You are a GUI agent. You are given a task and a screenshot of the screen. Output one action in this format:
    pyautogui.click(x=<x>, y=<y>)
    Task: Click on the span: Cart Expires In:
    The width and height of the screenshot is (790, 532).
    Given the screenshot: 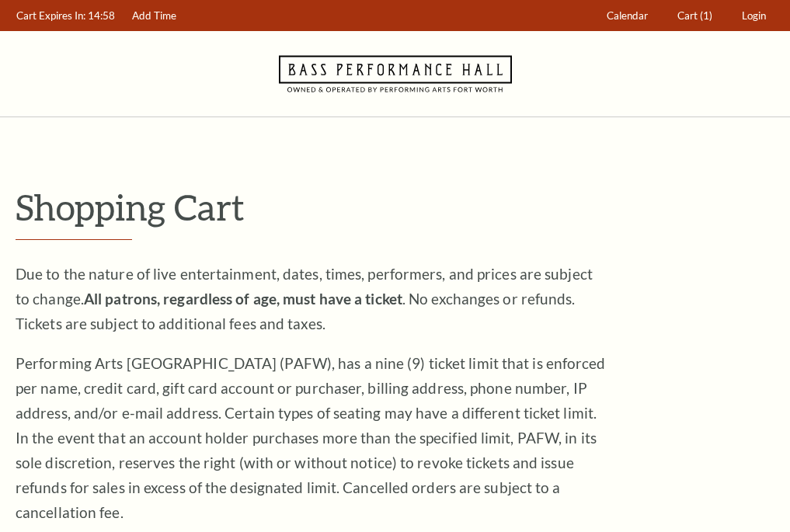 What is the action you would take?
    pyautogui.click(x=50, y=16)
    